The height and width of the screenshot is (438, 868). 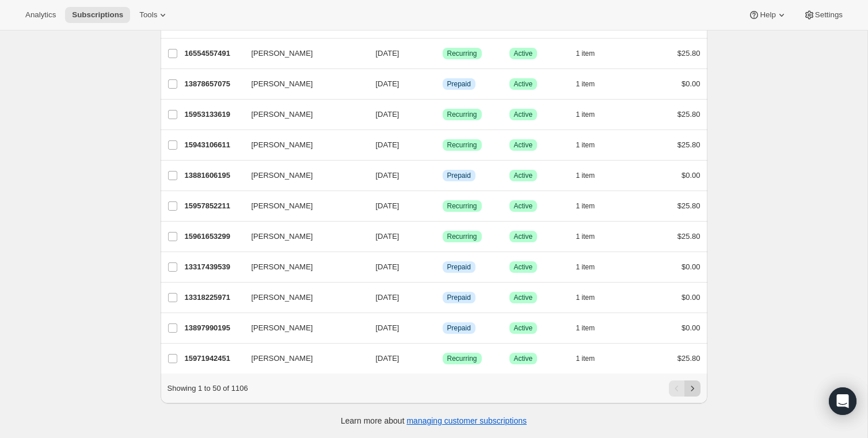 What do you see at coordinates (823, 15) in the screenshot?
I see `button: Settings` at bounding box center [823, 15].